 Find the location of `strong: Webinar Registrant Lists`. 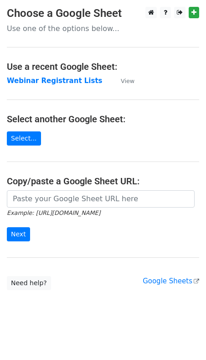

strong: Webinar Registrant Lists is located at coordinates (55, 81).